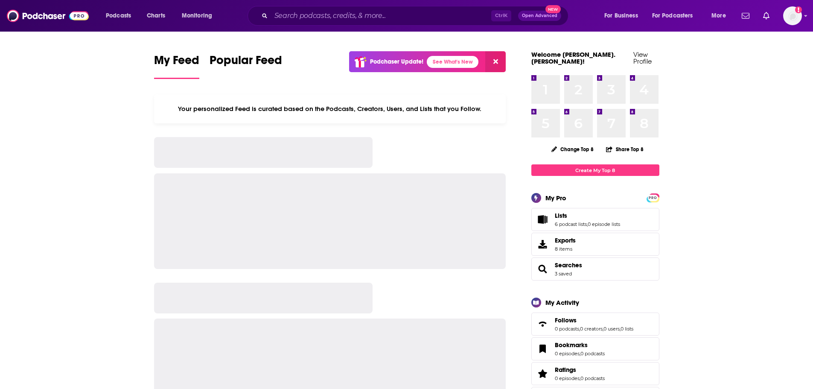 Image resolution: width=813 pixels, height=389 pixels. What do you see at coordinates (397, 61) in the screenshot?
I see `p: Podchaser Update!` at bounding box center [397, 61].